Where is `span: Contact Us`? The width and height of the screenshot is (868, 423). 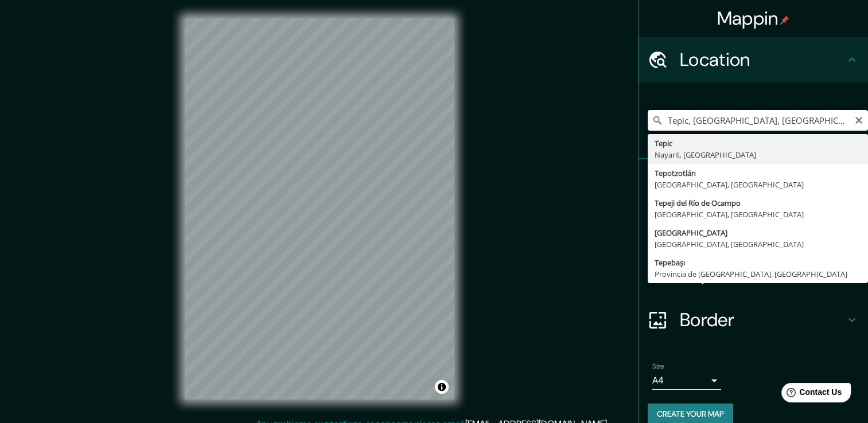 span: Contact Us is located at coordinates (54, 14).